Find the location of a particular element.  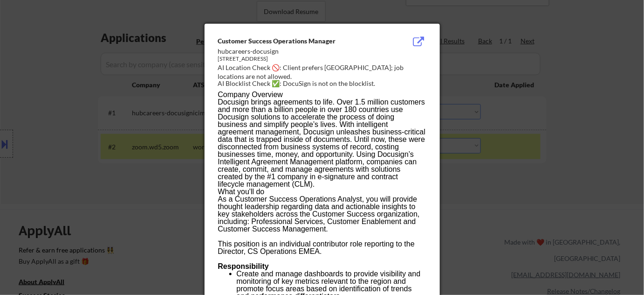

p: This position is an individual contributor role reporting to the Director, CS Operations EMEA. is located at coordinates (322, 248).